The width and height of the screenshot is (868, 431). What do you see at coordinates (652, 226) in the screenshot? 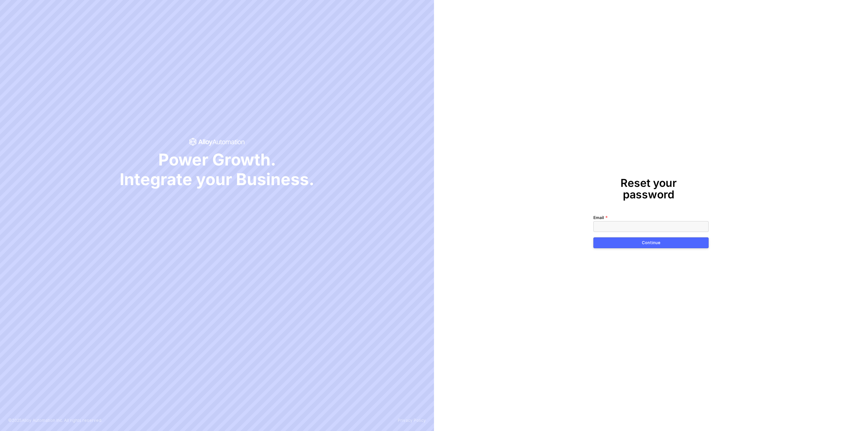
I see `input: Email` at bounding box center [652, 226].